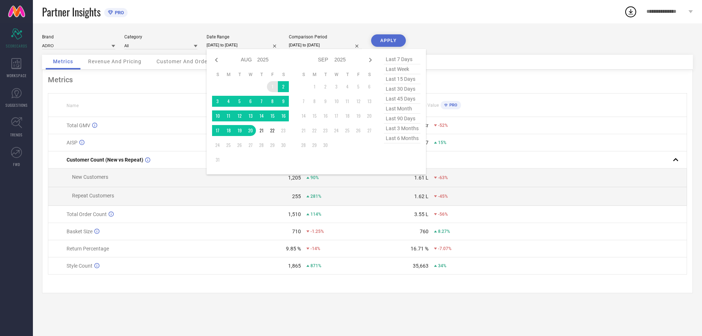 Image resolution: width=702 pixels, height=336 pixels. Describe the element at coordinates (228, 145) in the screenshot. I see `td: Mon Aug 25 2025` at that location.